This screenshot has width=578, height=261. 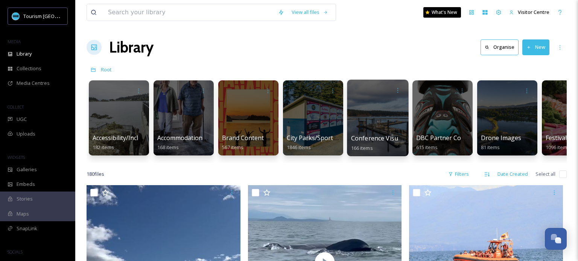 I want to click on span: Maps, so click(x=23, y=214).